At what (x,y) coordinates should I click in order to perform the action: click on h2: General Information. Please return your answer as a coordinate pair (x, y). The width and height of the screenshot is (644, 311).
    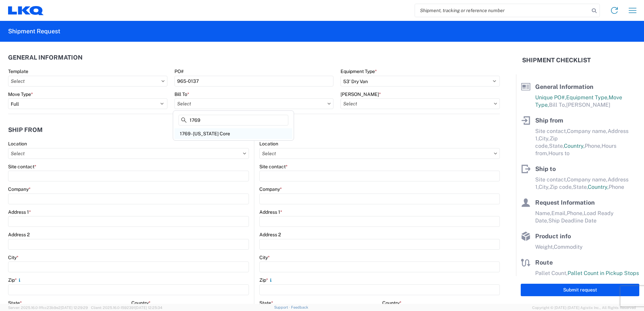
    Looking at the image, I should click on (45, 58).